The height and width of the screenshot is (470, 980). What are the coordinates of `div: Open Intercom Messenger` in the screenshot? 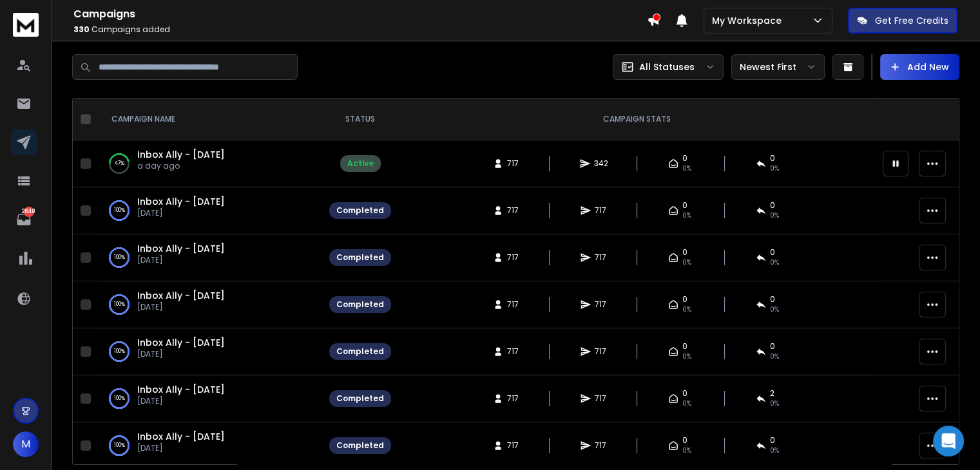 It's located at (949, 441).